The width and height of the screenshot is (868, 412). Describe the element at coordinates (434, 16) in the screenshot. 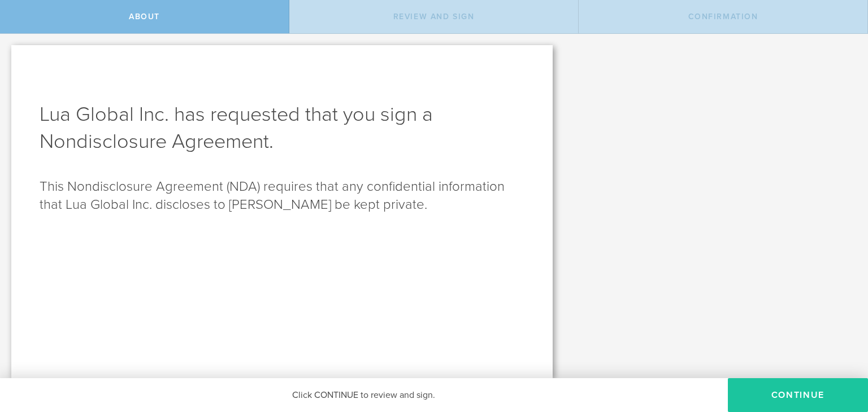

I see `span: Review and sign` at that location.